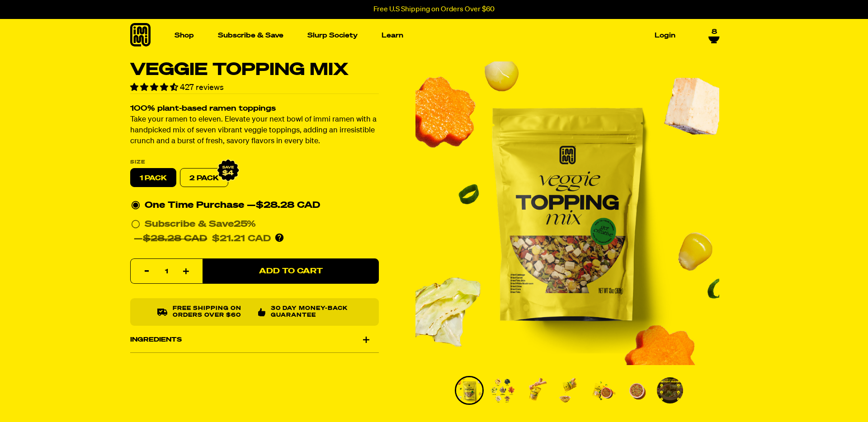 This screenshot has height=422, width=868. I want to click on span: 427 reviews, so click(202, 87).